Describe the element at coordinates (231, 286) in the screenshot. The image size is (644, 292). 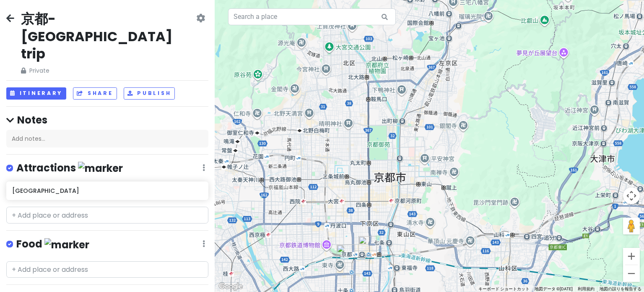
I see `a: Google マップでこの地域を開きます（新しいウィンドウが開きます）` at that location.